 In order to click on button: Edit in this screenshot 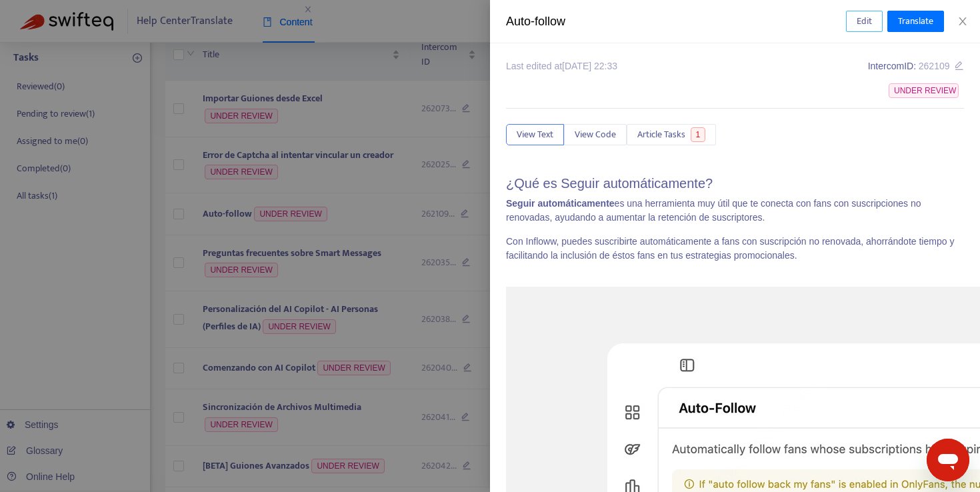, I will do `click(864, 21)`.